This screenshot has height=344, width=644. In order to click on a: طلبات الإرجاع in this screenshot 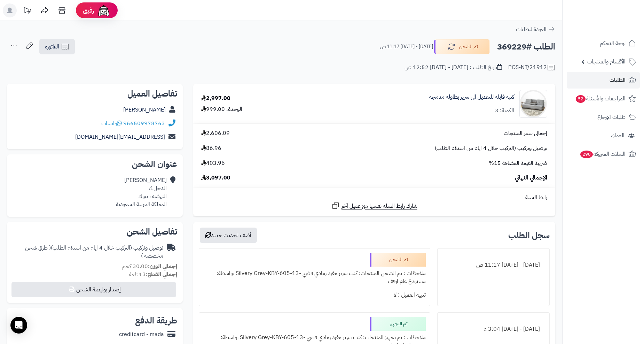, I will do `click(604, 117)`.